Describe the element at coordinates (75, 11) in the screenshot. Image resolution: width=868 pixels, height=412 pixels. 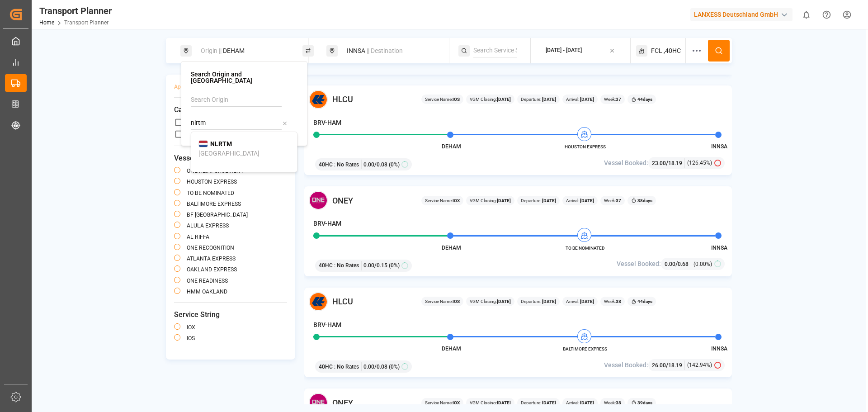
I see `div: Transport Planner` at that location.